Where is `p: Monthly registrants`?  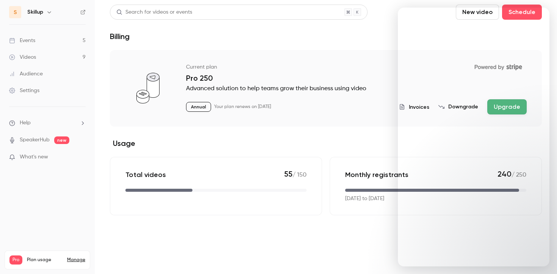
p: Monthly registrants is located at coordinates (377, 175).